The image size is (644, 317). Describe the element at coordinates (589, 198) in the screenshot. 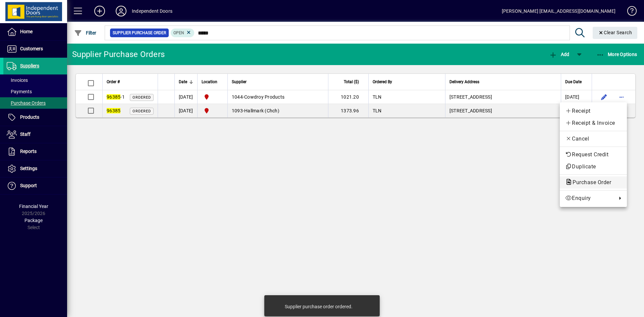

I see `span: Enquiry` at that location.